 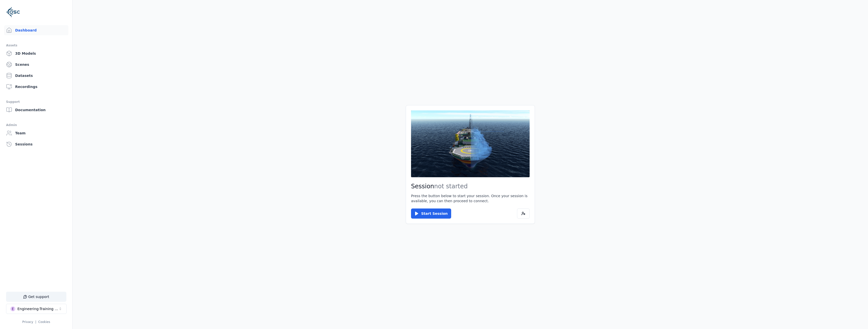 What do you see at coordinates (36, 75) in the screenshot?
I see `a: Datasets` at bounding box center [36, 75].